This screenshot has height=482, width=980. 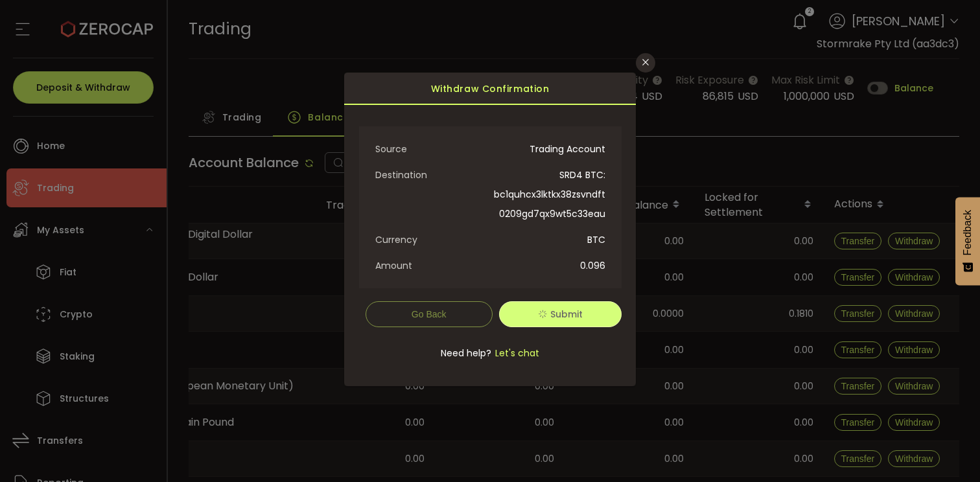 I want to click on span: Feedback, so click(x=967, y=233).